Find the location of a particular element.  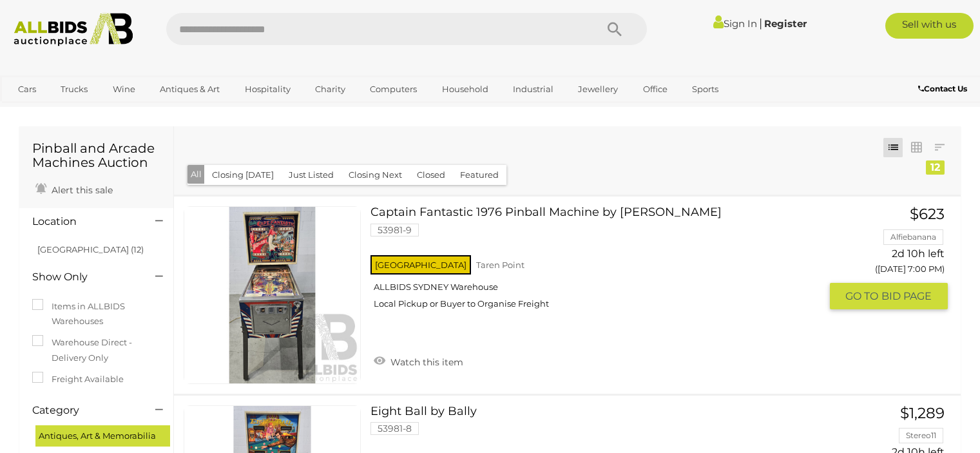

a: Cars is located at coordinates (27, 88).